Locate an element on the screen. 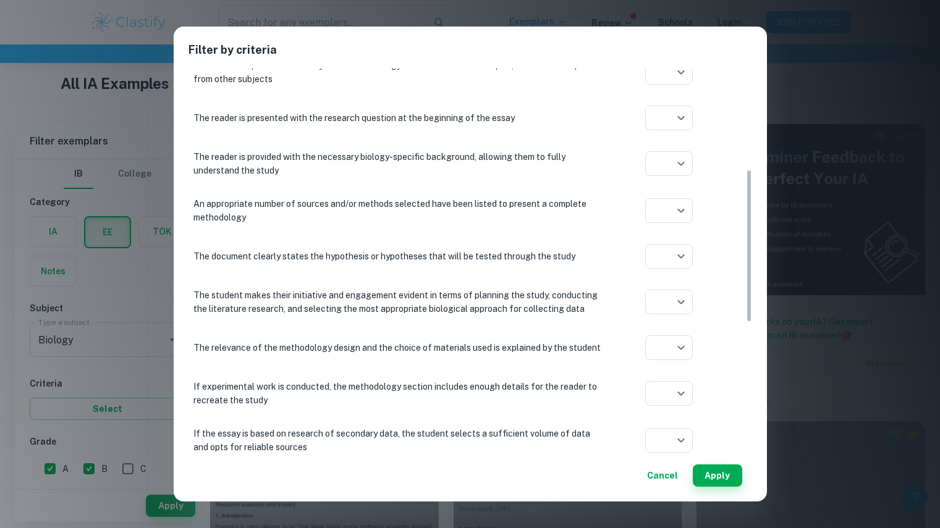  button: Cancel is located at coordinates (662, 476).